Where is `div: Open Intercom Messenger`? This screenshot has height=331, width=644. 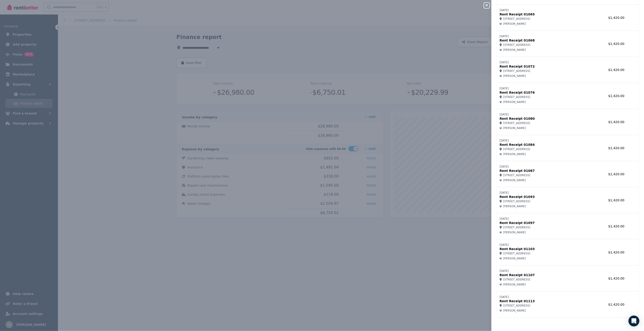 div: Open Intercom Messenger is located at coordinates (634, 321).